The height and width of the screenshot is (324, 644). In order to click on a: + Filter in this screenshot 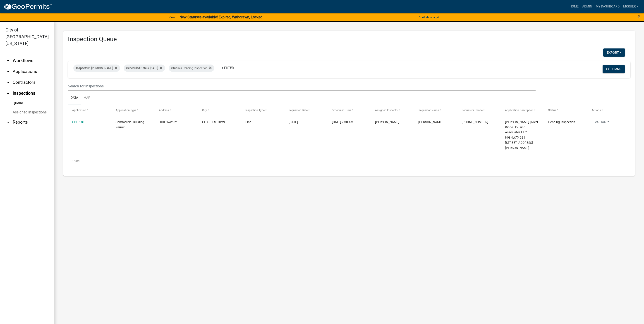, I will do `click(228, 68)`.